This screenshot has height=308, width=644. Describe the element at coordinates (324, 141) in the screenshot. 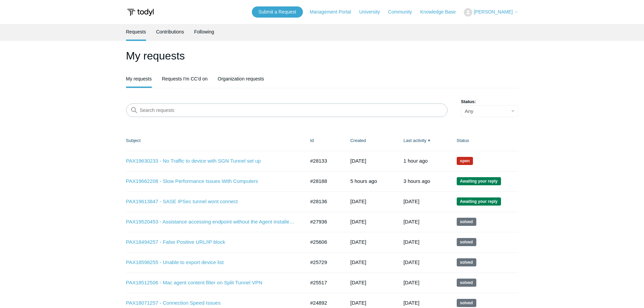

I see `th: Id` at that location.